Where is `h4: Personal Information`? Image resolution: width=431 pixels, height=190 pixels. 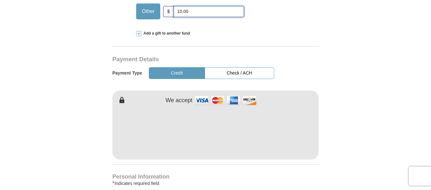 h4: Personal Information is located at coordinates (215, 177).